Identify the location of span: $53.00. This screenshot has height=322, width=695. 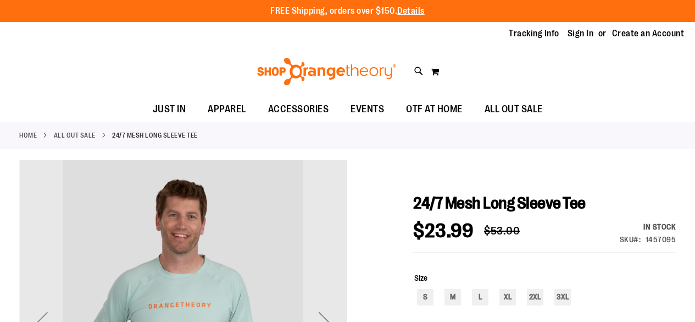
(502, 230).